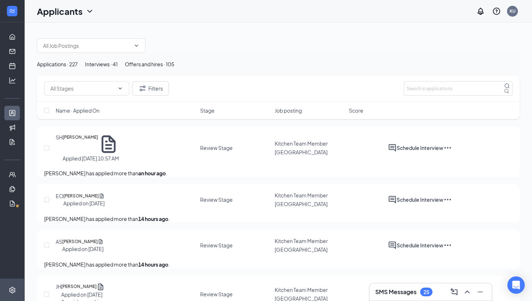 The height and width of the screenshot is (301, 532). What do you see at coordinates (58, 286) in the screenshot?
I see `div: JH` at bounding box center [58, 286].